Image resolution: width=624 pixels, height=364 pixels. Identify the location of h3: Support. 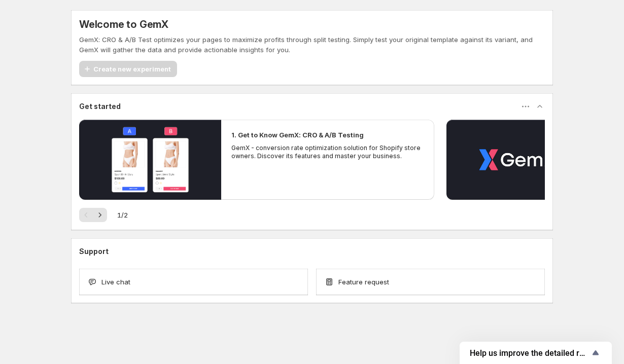
(94, 251).